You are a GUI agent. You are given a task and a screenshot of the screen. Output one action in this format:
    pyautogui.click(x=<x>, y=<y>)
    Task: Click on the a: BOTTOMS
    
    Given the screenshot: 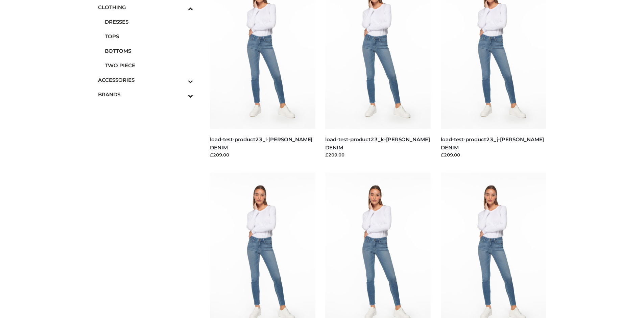 What is the action you would take?
    pyautogui.click(x=149, y=51)
    